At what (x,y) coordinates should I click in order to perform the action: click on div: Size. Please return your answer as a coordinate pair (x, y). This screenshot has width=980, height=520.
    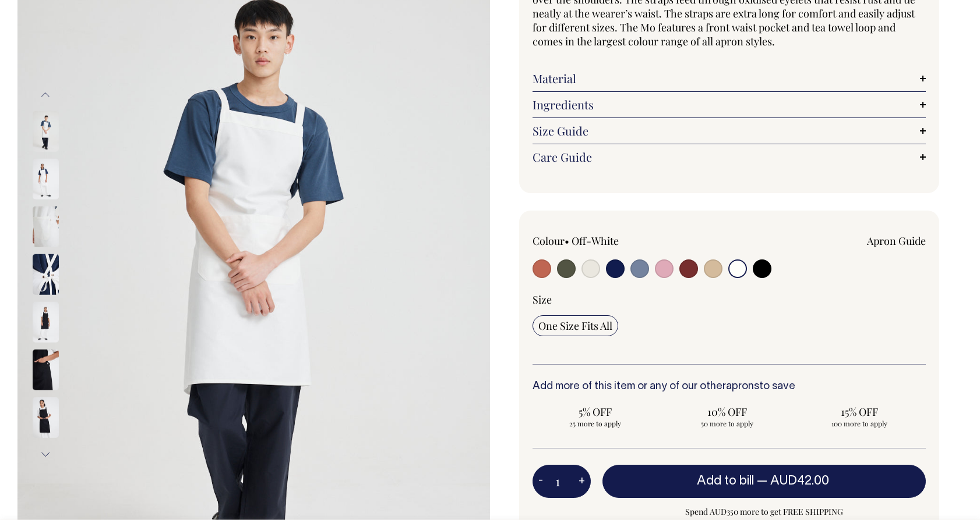
    Looking at the image, I should click on (729, 299).